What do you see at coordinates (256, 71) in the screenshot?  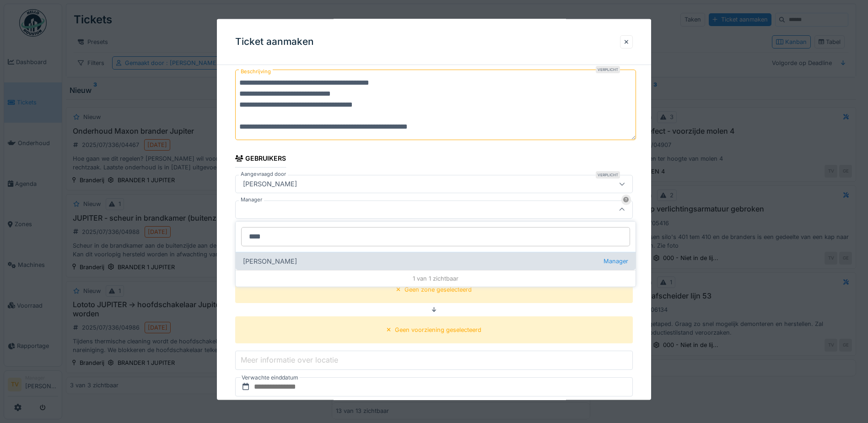 I see `label: Beschrijving` at bounding box center [256, 71].